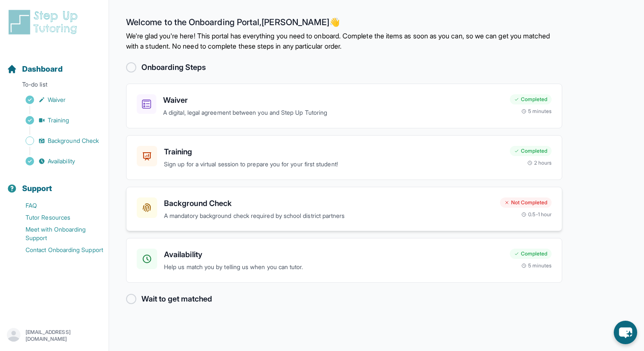 This screenshot has height=351, width=644. What do you see at coordinates (333, 254) in the screenshot?
I see `h3: Availability` at bounding box center [333, 254].